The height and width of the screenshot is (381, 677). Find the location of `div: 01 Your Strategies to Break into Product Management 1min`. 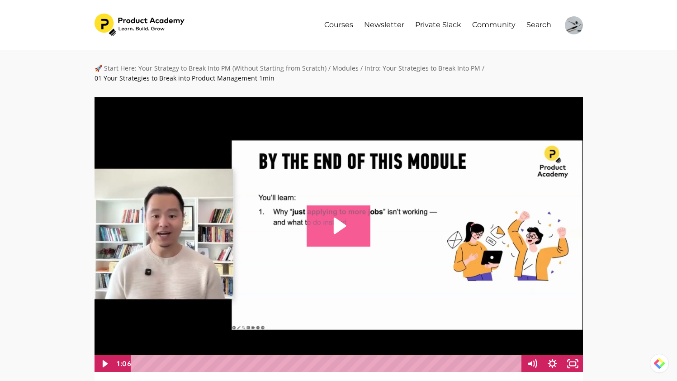

div: 01 Your Strategies to Break into Product Management 1min is located at coordinates (184, 78).